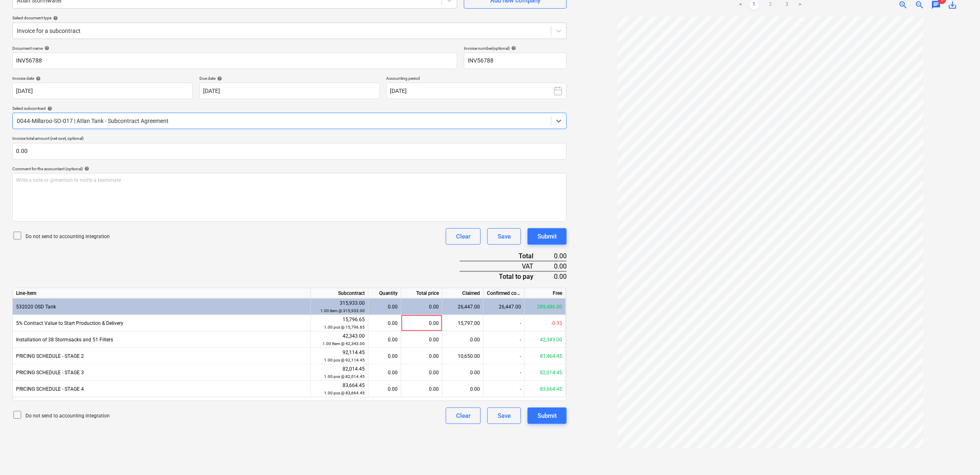 Image resolution: width=980 pixels, height=475 pixels. Describe the element at coordinates (504, 293) in the screenshot. I see `div: Confirmed costs` at that location.